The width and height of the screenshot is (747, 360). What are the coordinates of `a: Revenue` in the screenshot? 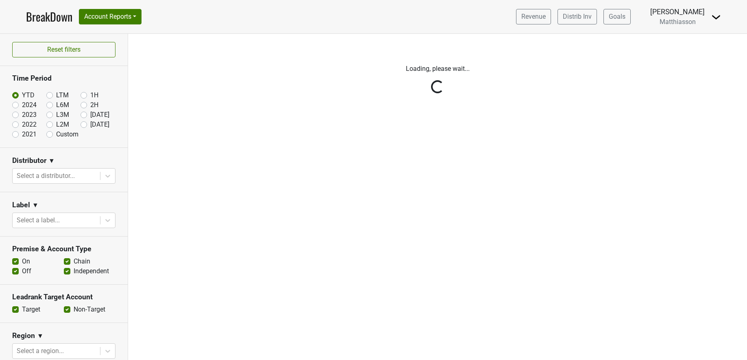 It's located at (534, 17).